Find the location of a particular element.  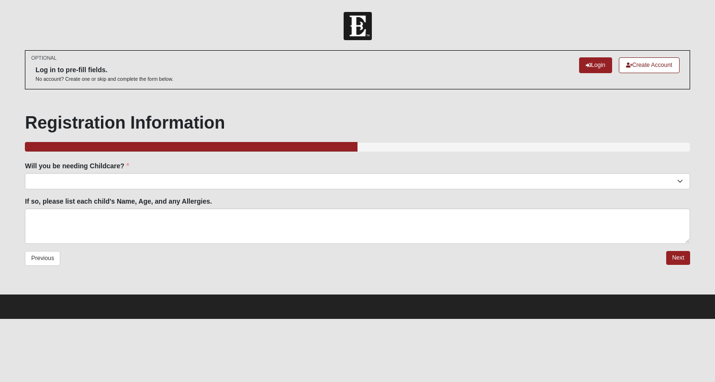

a: Next is located at coordinates (677, 258).